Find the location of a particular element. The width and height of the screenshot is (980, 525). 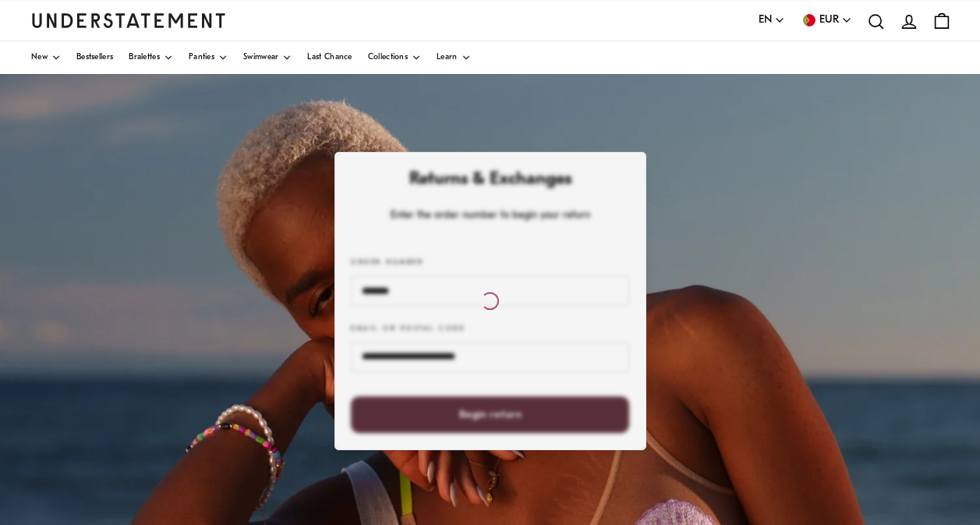

span: Swimwear is located at coordinates (261, 57).